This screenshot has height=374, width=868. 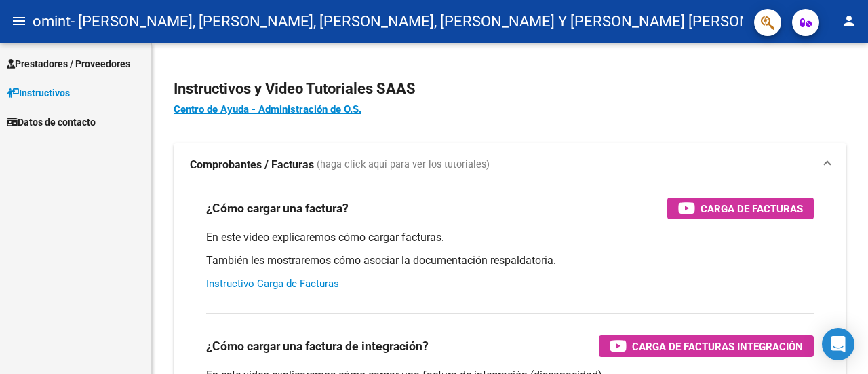 What do you see at coordinates (510, 89) in the screenshot?
I see `h2: Instructivos y Video Tutoriales SAAS` at bounding box center [510, 89].